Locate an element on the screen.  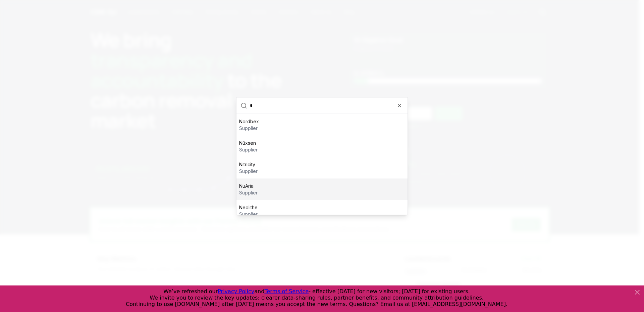
p: Nordbex is located at coordinates (249, 121).